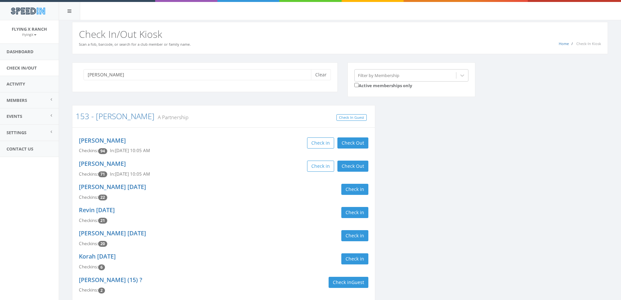 The height and width of the screenshot is (300, 621). Describe the element at coordinates (340, 34) in the screenshot. I see `h2: Check In/Out Kiosk` at that location.